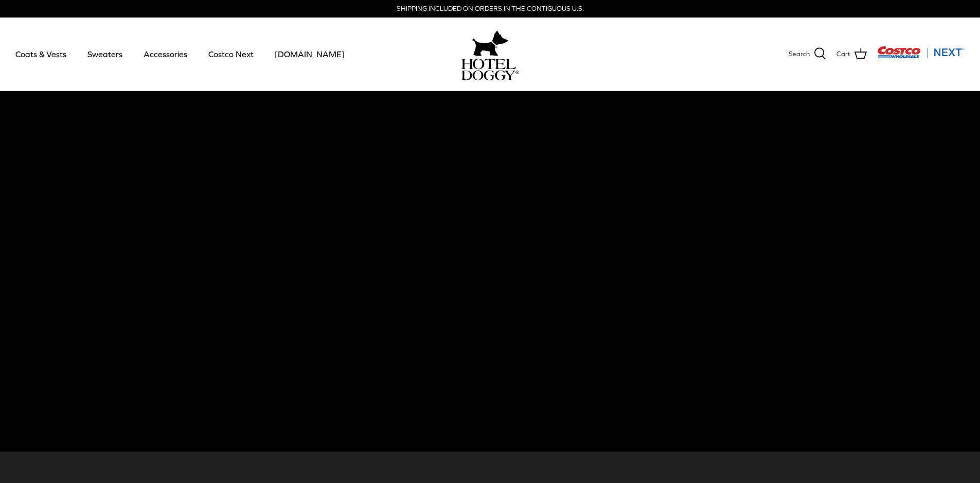 This screenshot has width=980, height=483. Describe the element at coordinates (852, 54) in the screenshot. I see `a: Cart` at that location.